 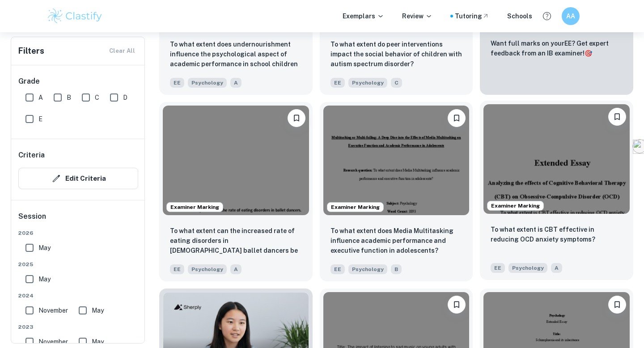 I want to click on a: Schools, so click(x=520, y=16).